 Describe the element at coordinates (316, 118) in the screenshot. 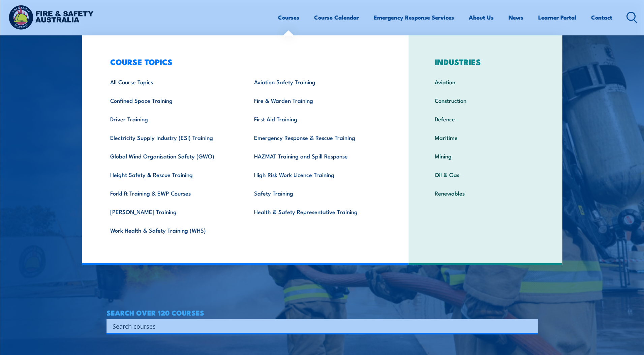

I see `a: First Aid Training` at that location.